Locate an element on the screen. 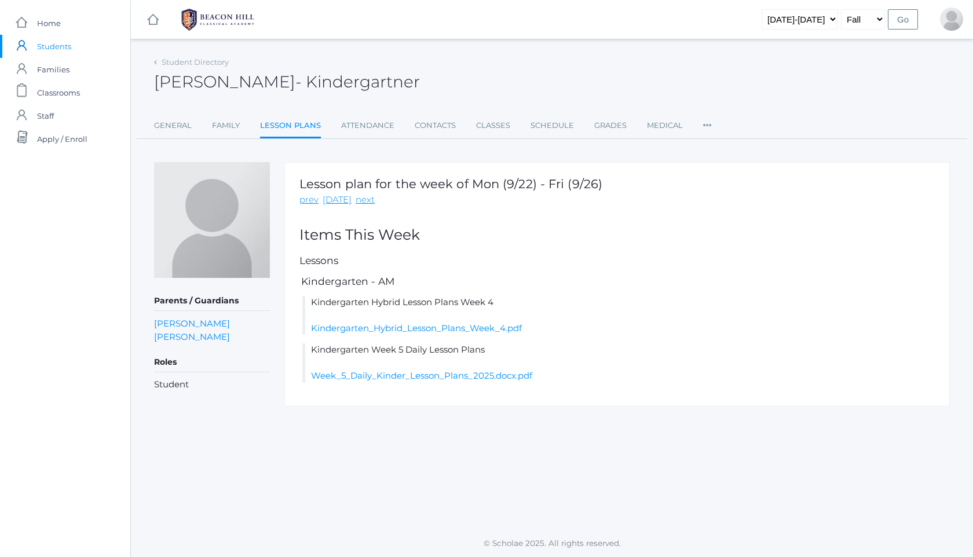  a: Attendance is located at coordinates (368, 126).